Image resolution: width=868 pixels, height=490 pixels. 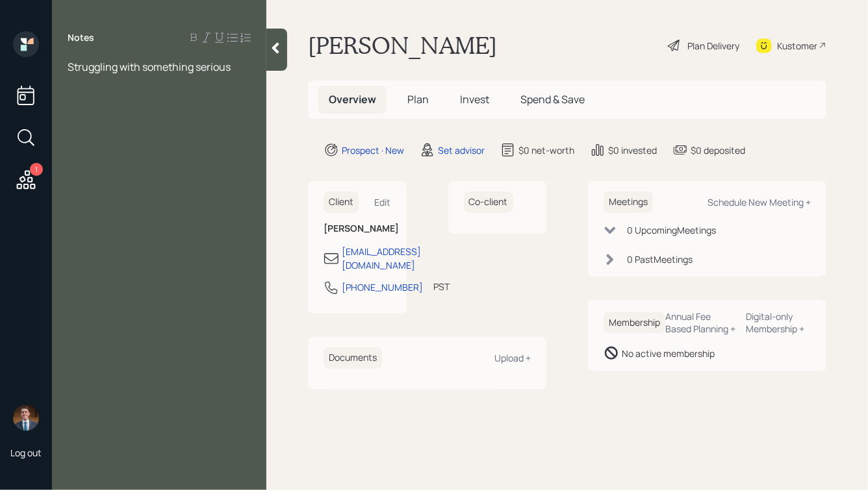 I want to click on span: Plan, so click(x=418, y=99).